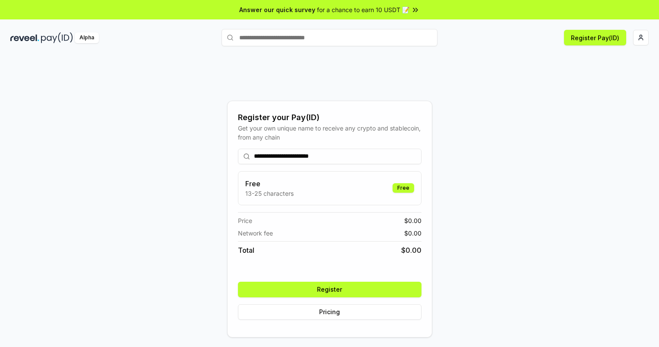 The image size is (659, 347). Describe the element at coordinates (595, 38) in the screenshot. I see `button: Register Pay(ID)` at that location.